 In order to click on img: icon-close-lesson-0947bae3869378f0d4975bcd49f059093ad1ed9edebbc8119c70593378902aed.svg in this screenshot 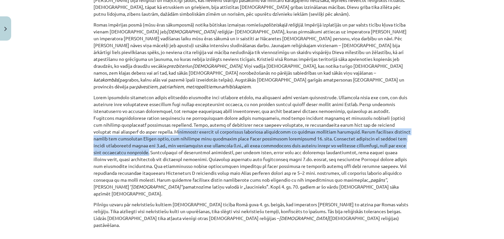, I will do `click(6, 29)`.